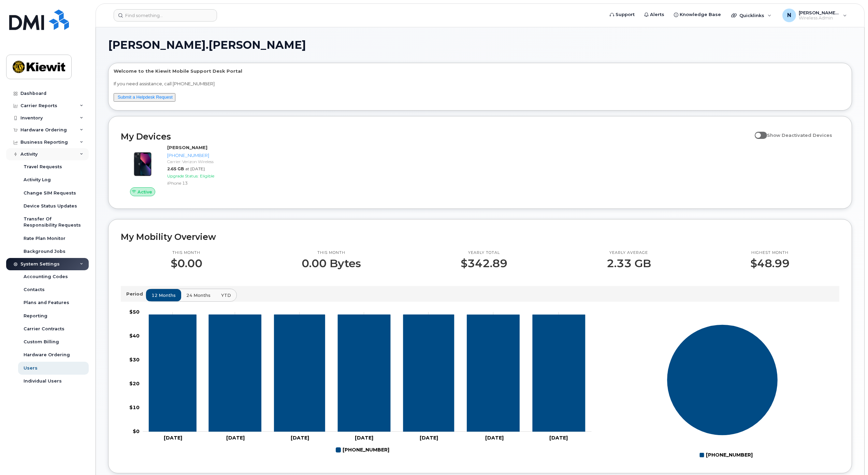 Image resolution: width=868 pixels, height=475 pixels. I want to click on a: Submit a Helpdesk Request, so click(145, 97).